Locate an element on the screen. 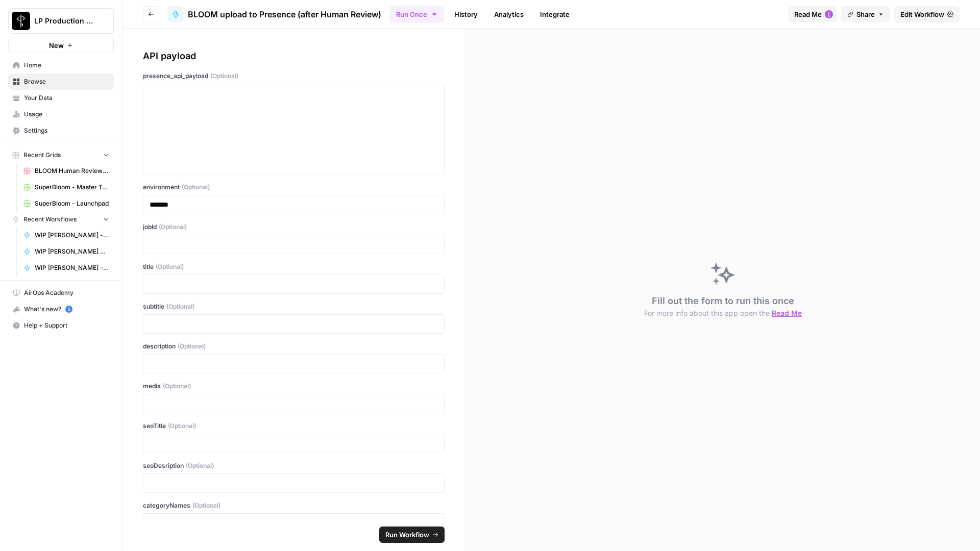 Image resolution: width=980 pixels, height=551 pixels. button: New is located at coordinates (61, 46).